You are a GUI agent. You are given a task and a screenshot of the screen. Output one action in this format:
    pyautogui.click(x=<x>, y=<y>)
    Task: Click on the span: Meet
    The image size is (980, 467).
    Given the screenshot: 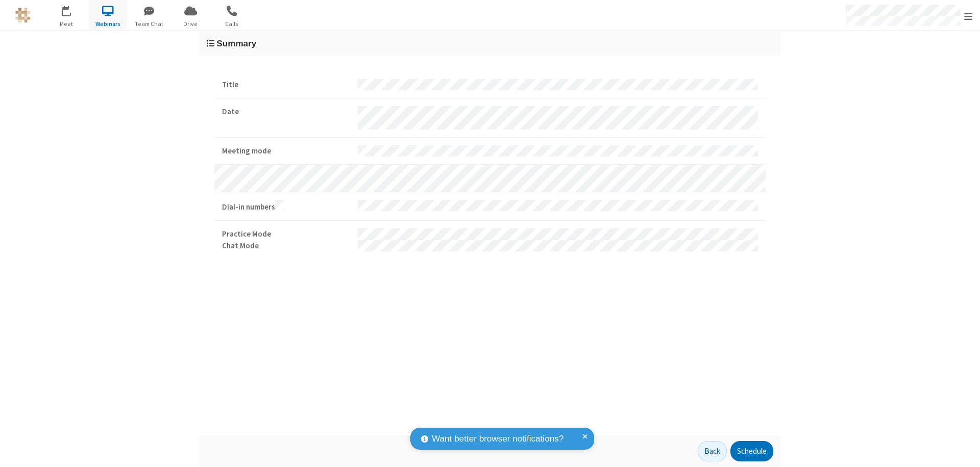 What is the action you would take?
    pyautogui.click(x=66, y=24)
    